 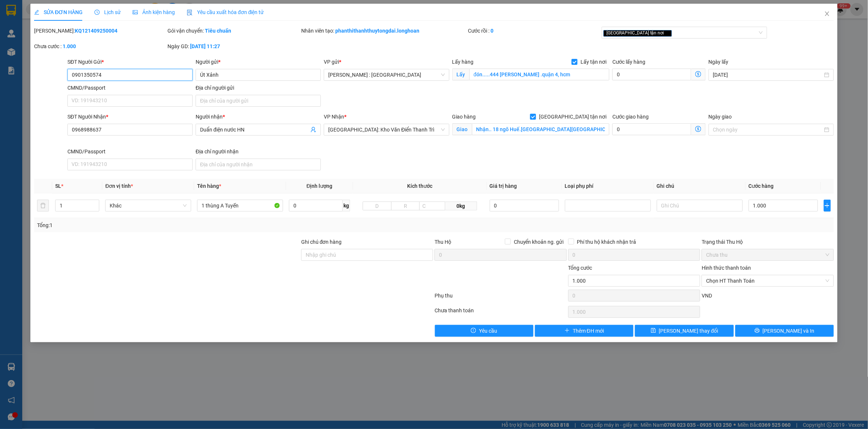 What do you see at coordinates (387, 75) in the screenshot?
I see `span: Hồ Chí Minh : Kho Quận 12` at bounding box center [387, 75].